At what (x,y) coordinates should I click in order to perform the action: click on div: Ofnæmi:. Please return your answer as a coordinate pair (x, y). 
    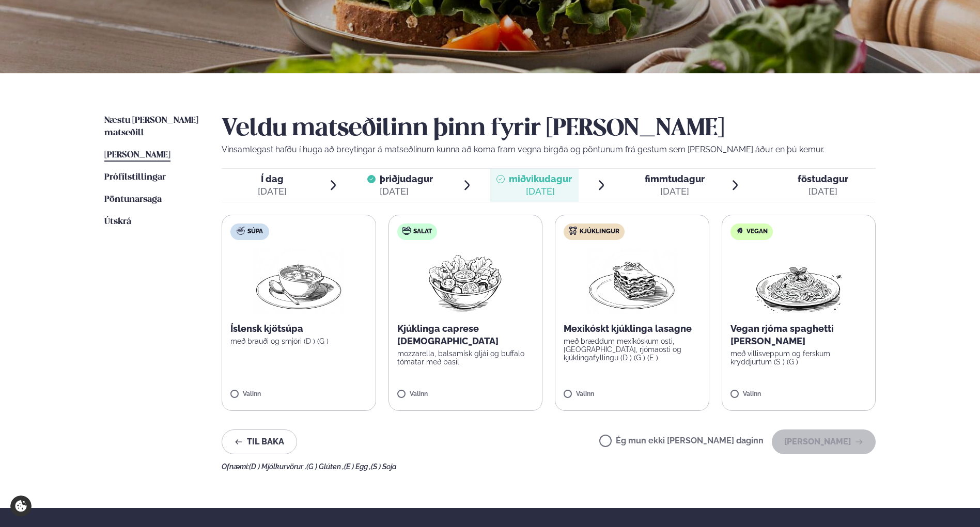
    Looking at the image, I should click on (548, 467).